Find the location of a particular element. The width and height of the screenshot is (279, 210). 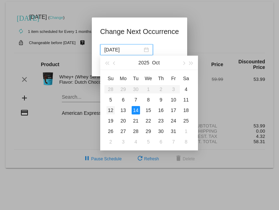

button: Next month (PageDown) is located at coordinates (184, 63).